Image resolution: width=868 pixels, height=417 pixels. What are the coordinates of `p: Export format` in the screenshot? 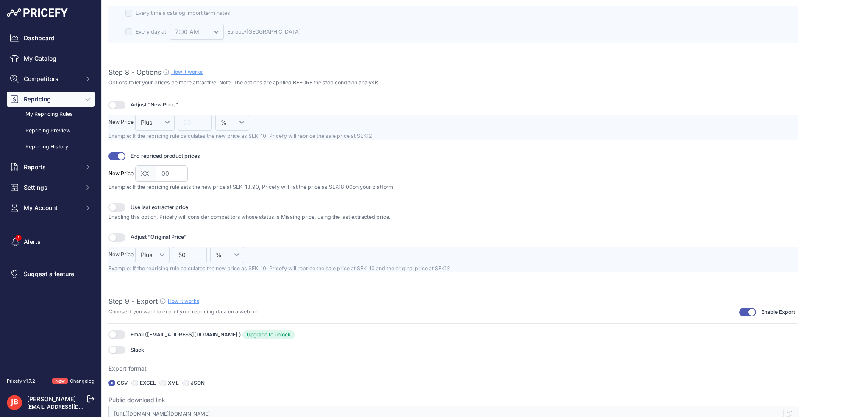 It's located at (454, 368).